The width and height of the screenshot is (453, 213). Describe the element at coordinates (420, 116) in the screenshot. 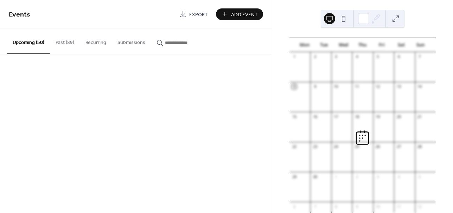

I see `div: 21` at that location.